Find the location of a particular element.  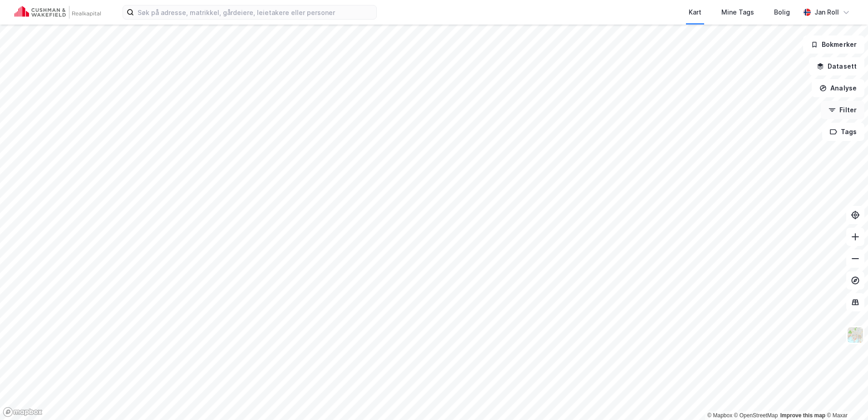

button: Tags is located at coordinates (843, 132).